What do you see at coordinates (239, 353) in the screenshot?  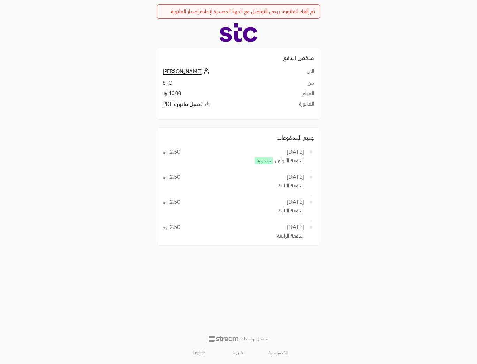 I see `a: الشروط` at bounding box center [239, 353].